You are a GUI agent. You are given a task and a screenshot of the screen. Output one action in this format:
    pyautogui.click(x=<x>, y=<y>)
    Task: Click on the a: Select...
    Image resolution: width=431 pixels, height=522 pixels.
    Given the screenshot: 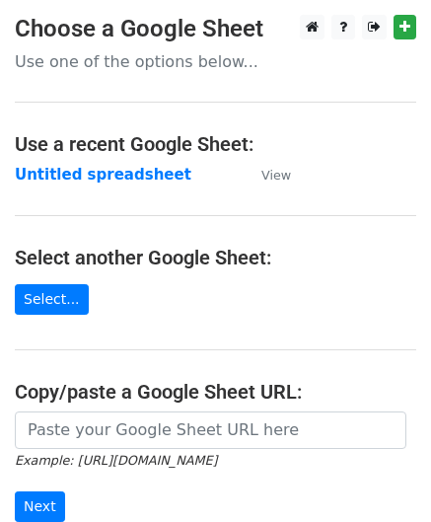 What is the action you would take?
    pyautogui.click(x=51, y=299)
    